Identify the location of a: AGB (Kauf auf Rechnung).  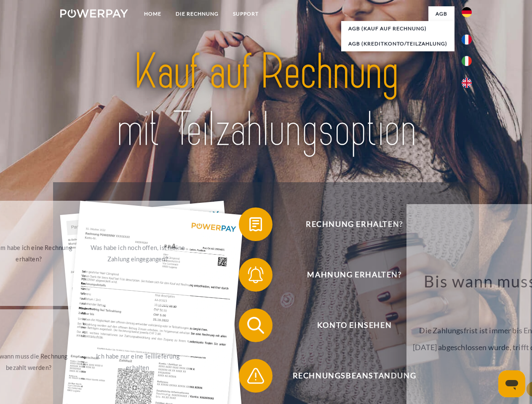
(398, 29).